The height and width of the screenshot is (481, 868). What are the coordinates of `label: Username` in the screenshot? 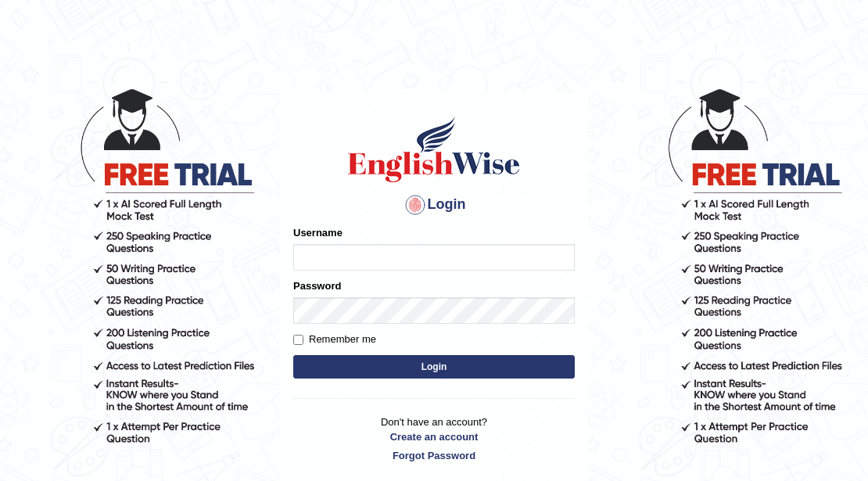 It's located at (318, 232).